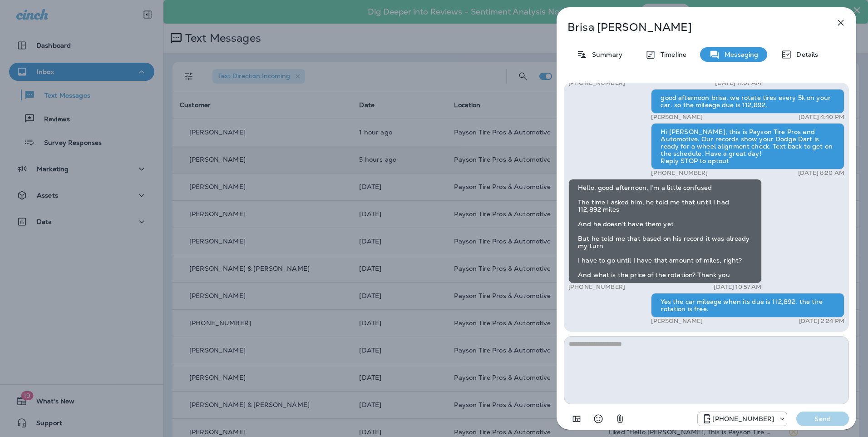 Image resolution: width=868 pixels, height=437 pixels. What do you see at coordinates (598, 419) in the screenshot?
I see `button: Select an emoji` at bounding box center [598, 419].